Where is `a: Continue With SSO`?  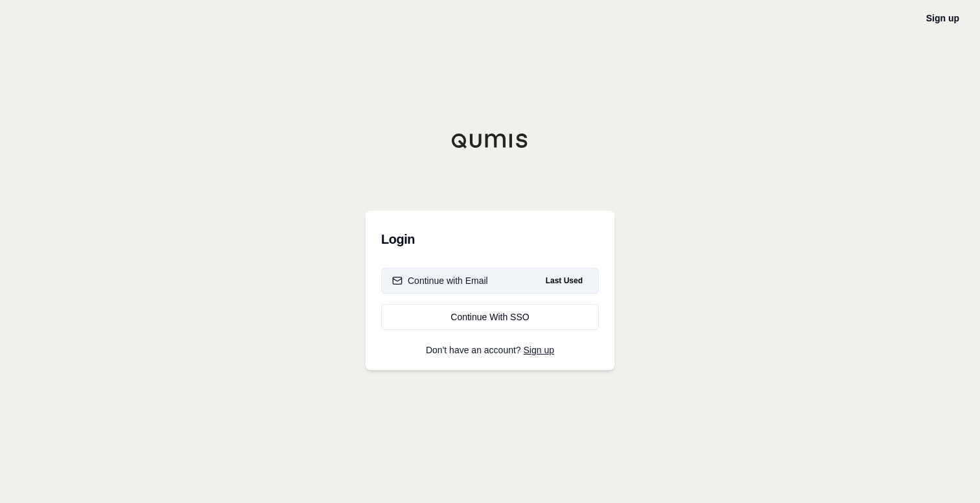
a: Continue With SSO is located at coordinates (490, 317).